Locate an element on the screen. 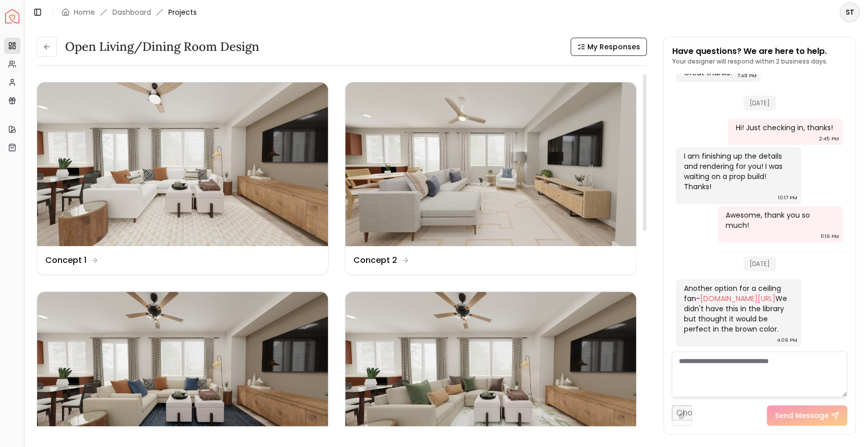 The height and width of the screenshot is (447, 868). button: ST is located at coordinates (850, 12).